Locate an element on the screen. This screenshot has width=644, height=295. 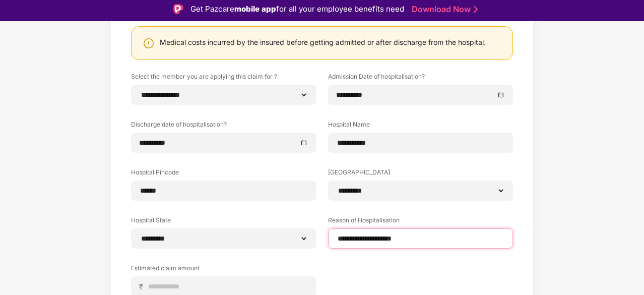
label: Estimated claim amount is located at coordinates (223, 270).